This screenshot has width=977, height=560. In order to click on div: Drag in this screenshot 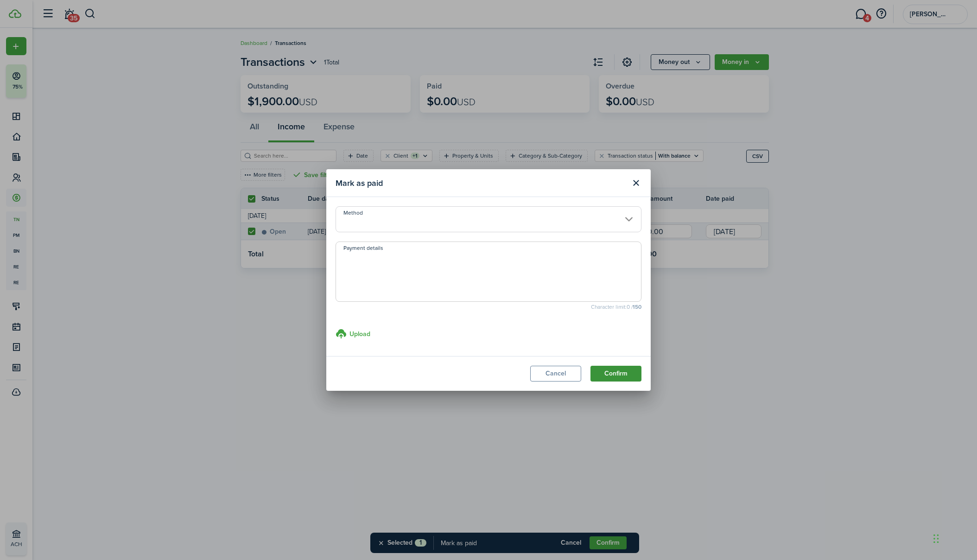, I will do `click(936, 539)`.